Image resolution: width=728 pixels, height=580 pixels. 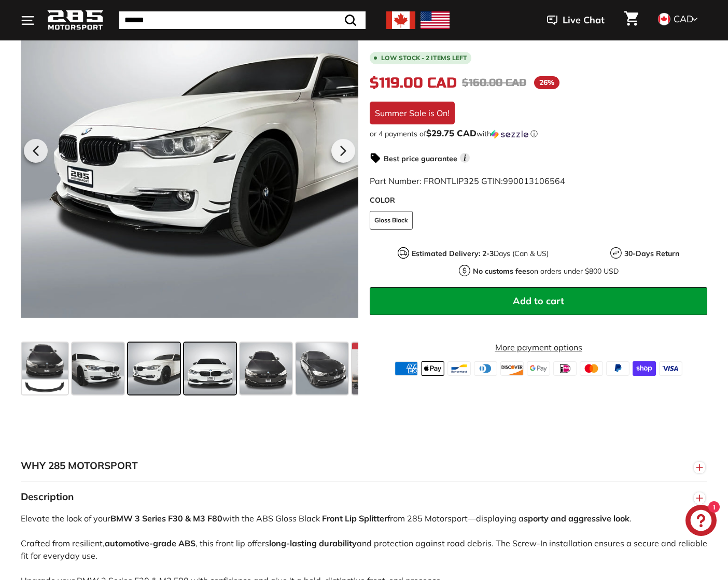 What do you see at coordinates (701, 521) in the screenshot?
I see `inbox-online-store-chat: Shopify online store chat` at bounding box center [701, 521].